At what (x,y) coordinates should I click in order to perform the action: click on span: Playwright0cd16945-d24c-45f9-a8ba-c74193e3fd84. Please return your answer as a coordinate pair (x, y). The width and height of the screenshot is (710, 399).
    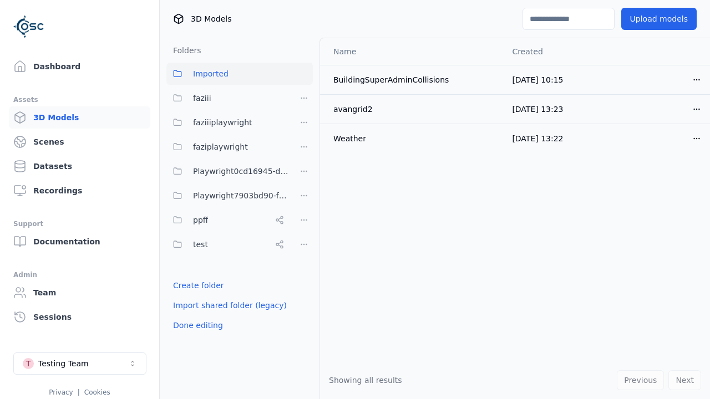
    Looking at the image, I should click on (241, 171).